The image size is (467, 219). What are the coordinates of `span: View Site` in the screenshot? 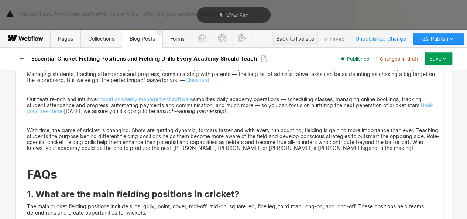 It's located at (238, 15).